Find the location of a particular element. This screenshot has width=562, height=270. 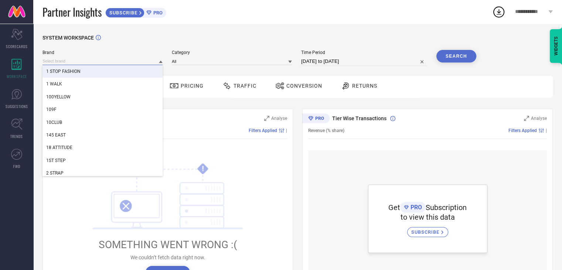

span: Category is located at coordinates (232, 53).